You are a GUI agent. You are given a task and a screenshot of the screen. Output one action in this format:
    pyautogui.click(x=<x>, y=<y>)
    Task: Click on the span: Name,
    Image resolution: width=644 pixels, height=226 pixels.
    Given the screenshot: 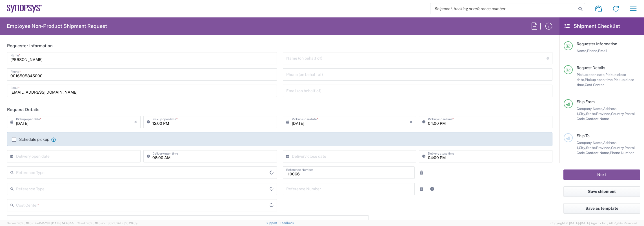 What is the action you would take?
    pyautogui.click(x=582, y=51)
    